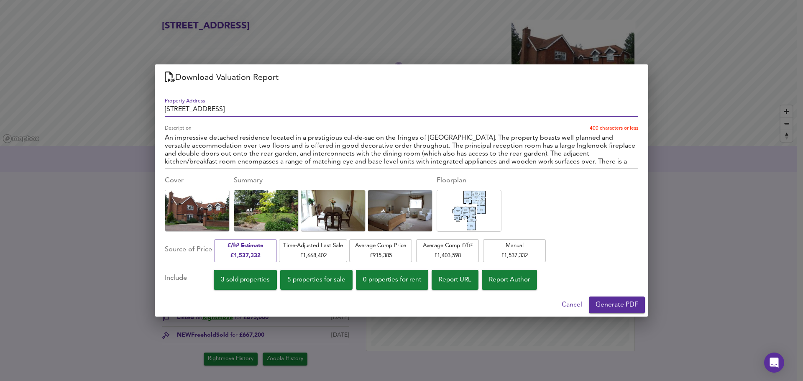  I want to click on button: Cancel, so click(572, 305).